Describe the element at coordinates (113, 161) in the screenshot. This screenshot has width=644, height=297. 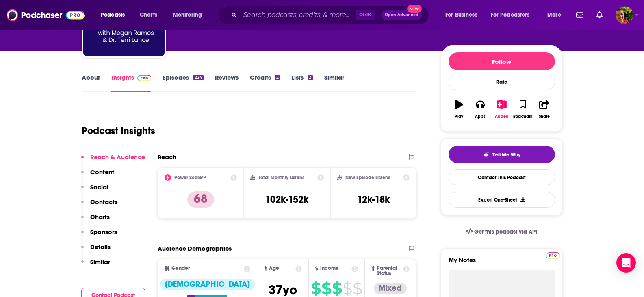
I see `button: Reach & Audience` at that location.